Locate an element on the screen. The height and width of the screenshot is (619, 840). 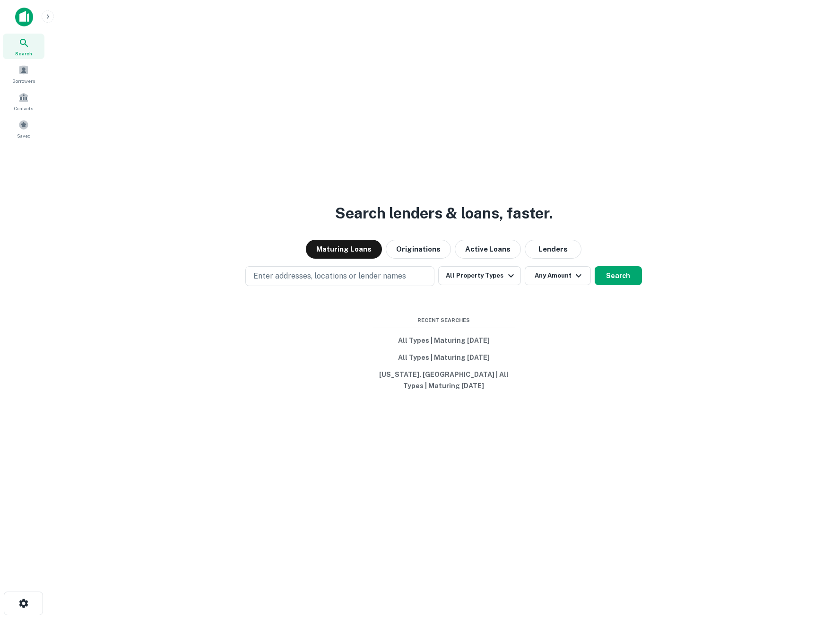
a: Search is located at coordinates (24, 46).